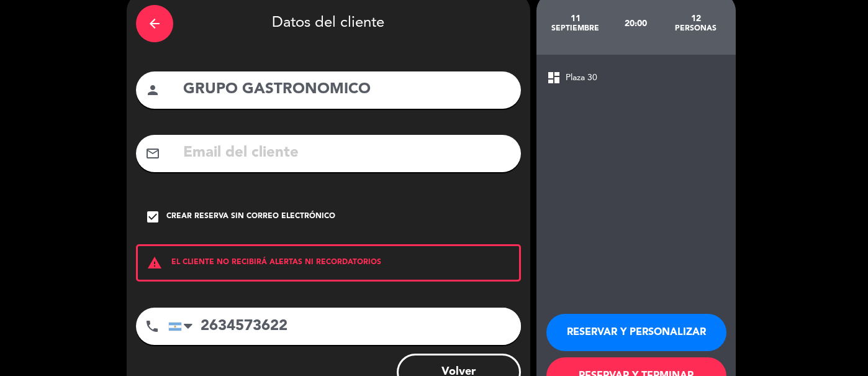  I want to click on input: Número de teléfono..., so click(345, 327).